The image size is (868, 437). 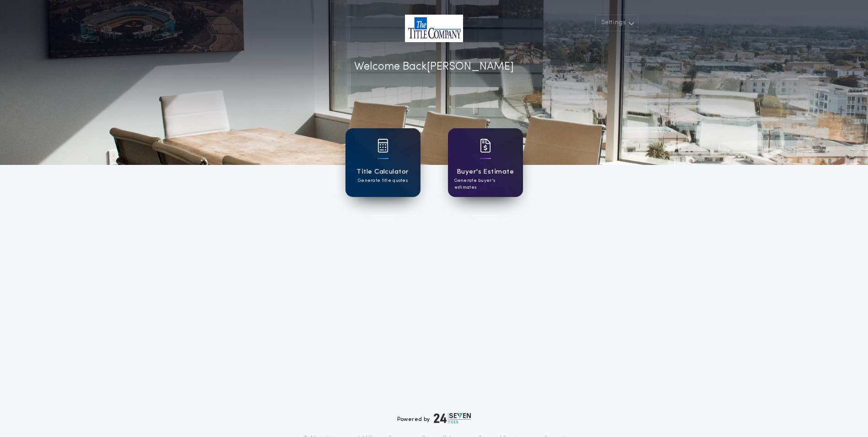 What do you see at coordinates (382, 172) in the screenshot?
I see `h1: Title Calculator` at bounding box center [382, 172].